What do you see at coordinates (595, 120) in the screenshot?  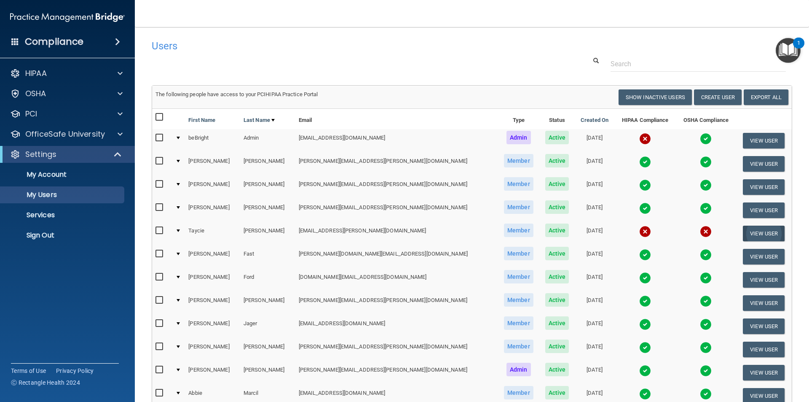 I see `a: Created On` at bounding box center [595, 120].